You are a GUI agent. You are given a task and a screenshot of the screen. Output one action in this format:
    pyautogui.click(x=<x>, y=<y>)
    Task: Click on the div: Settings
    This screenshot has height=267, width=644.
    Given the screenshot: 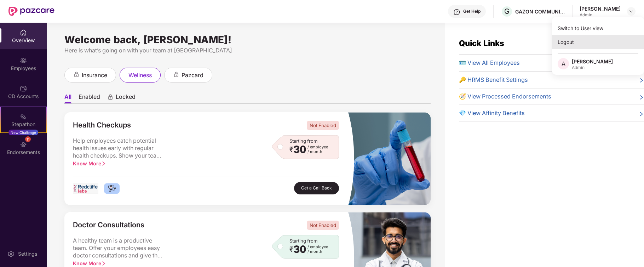 What is the action you would take?
    pyautogui.click(x=28, y=254)
    